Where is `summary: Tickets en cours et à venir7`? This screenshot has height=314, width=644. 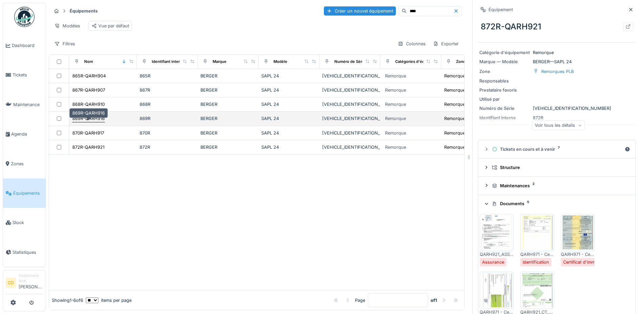
summary: Tickets en cours et à venir7 is located at coordinates (557, 149).